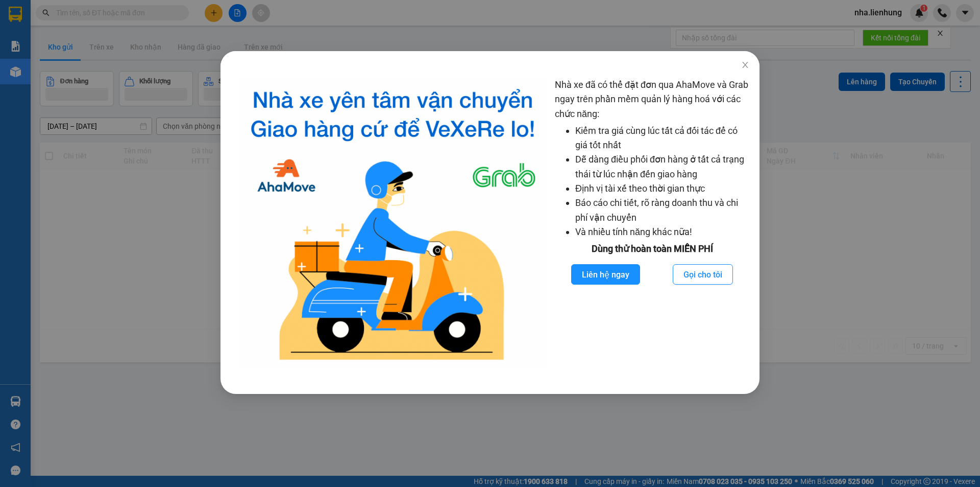 The width and height of the screenshot is (980, 487). I want to click on button: Close, so click(745, 65).